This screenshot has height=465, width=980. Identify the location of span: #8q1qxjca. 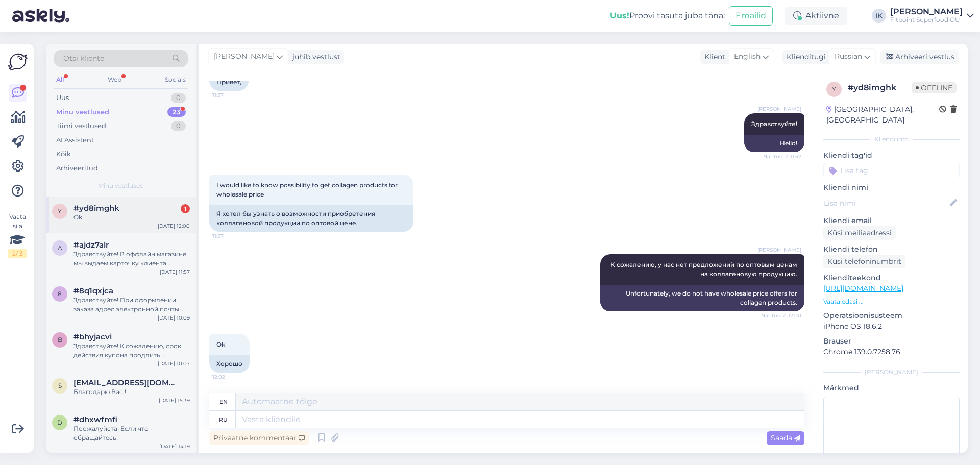
(93, 291).